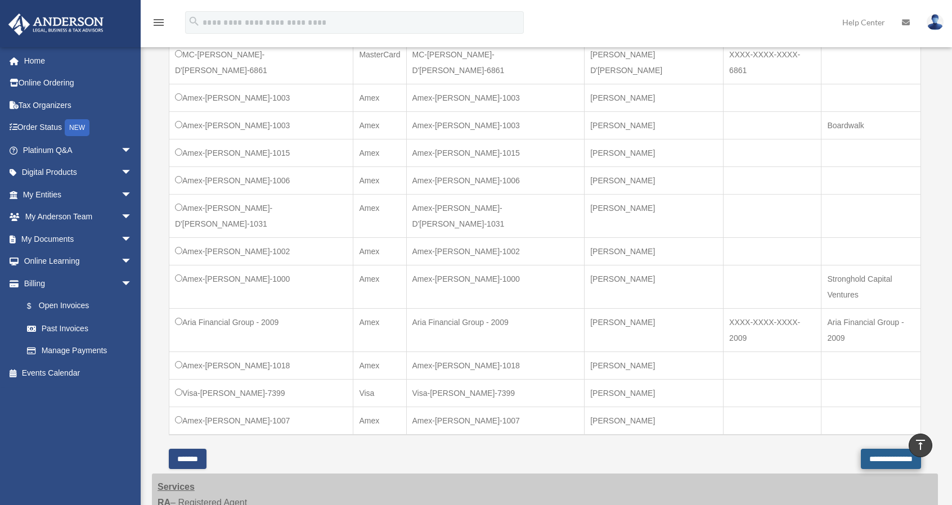  Describe the element at coordinates (159, 24) in the screenshot. I see `a: menu` at that location.